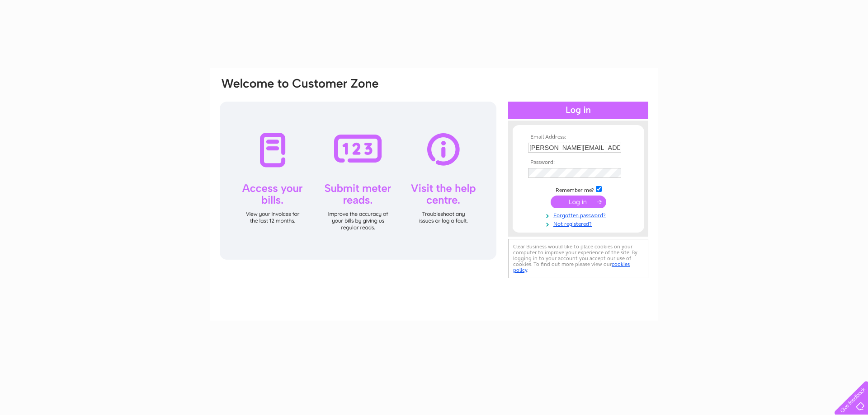 The height and width of the screenshot is (415, 868). What do you see at coordinates (578, 202) in the screenshot?
I see `input: Submit` at bounding box center [578, 202].